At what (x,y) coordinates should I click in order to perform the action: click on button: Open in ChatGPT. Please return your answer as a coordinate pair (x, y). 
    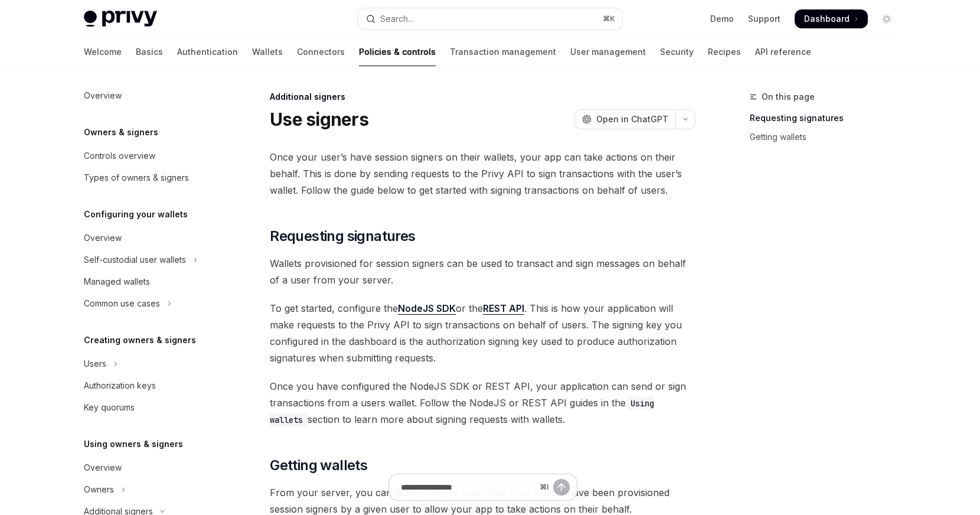
    Looking at the image, I should click on (625, 119).